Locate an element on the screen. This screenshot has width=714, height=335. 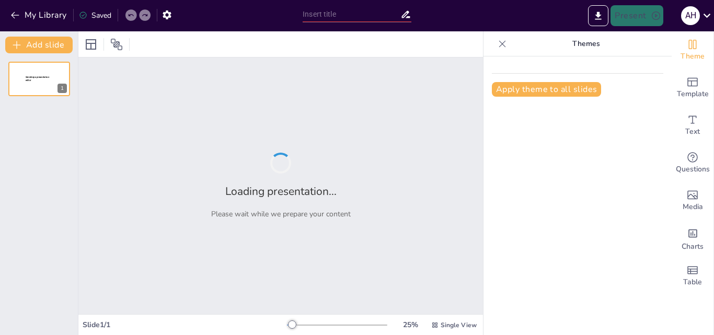
span: Questions is located at coordinates (693, 169).